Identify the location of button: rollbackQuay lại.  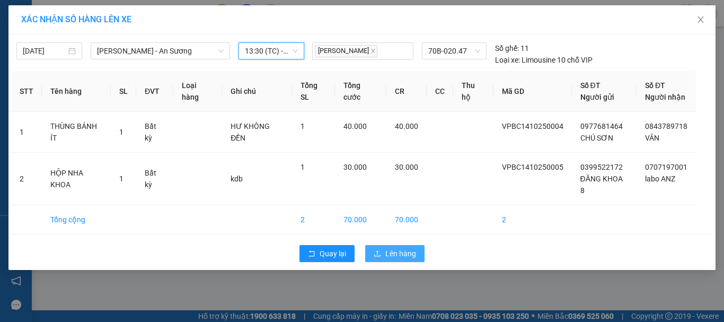
(327, 253).